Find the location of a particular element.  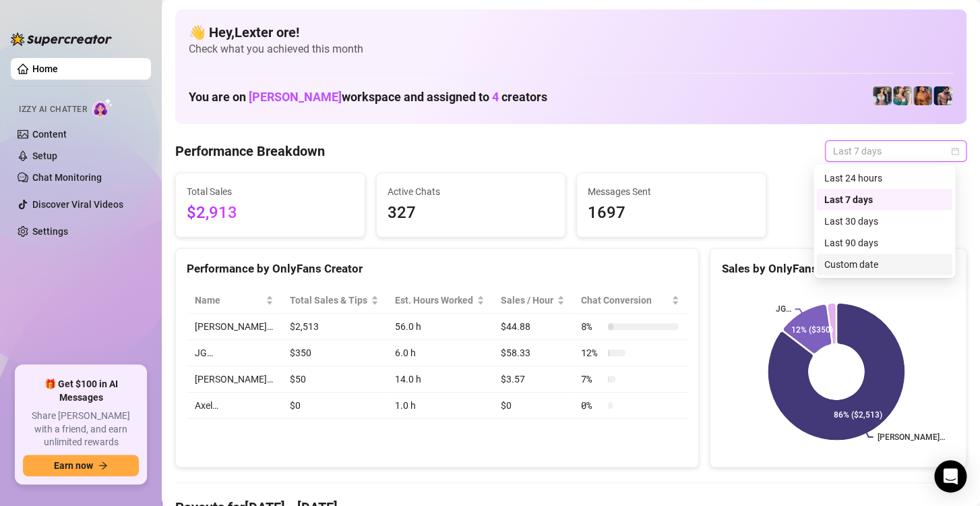

img: logo-BBDzfeDw.svg is located at coordinates (62, 39).